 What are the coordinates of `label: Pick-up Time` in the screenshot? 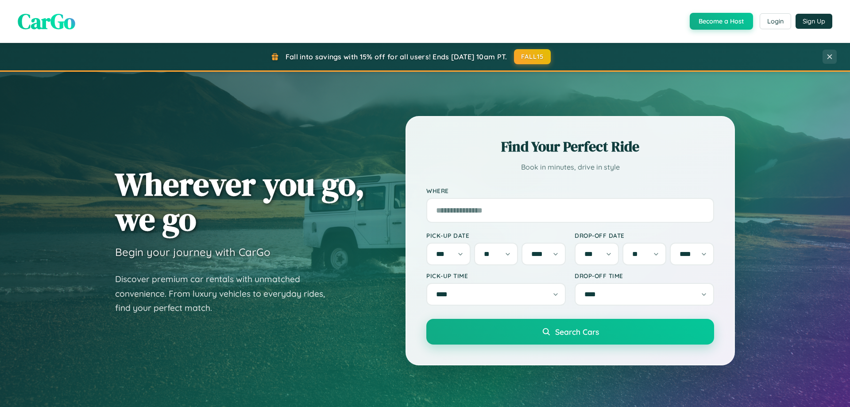 It's located at (496, 275).